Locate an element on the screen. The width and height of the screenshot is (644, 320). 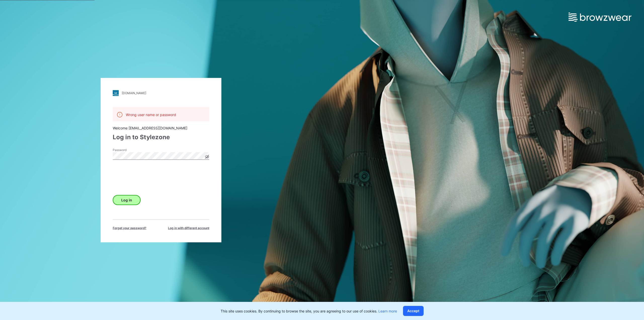
span: Forget your password? is located at coordinates (129, 228).